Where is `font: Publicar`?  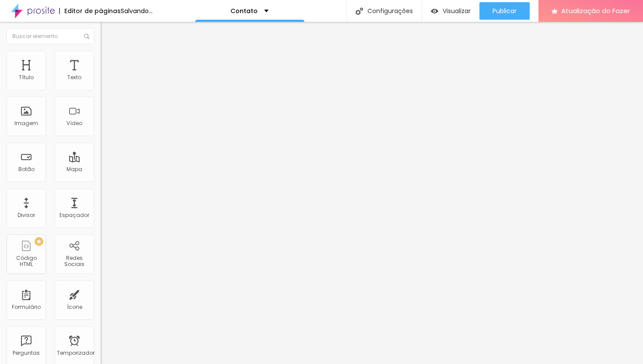 font: Publicar is located at coordinates (504, 11).